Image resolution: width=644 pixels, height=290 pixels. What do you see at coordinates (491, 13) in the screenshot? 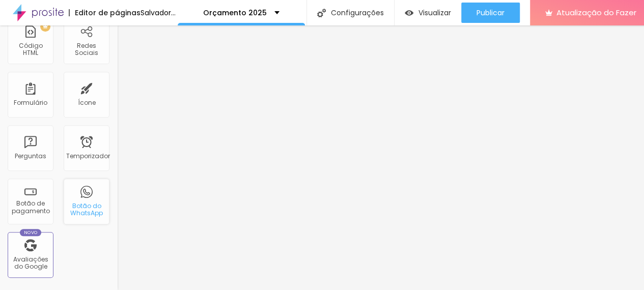
I see `button: Publicar` at bounding box center [491, 13].